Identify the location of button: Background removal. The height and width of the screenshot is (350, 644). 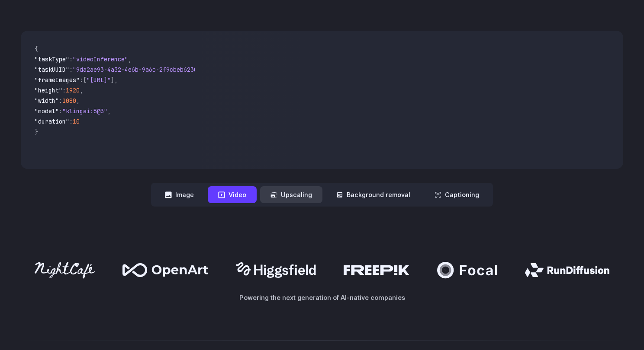
(373, 195).